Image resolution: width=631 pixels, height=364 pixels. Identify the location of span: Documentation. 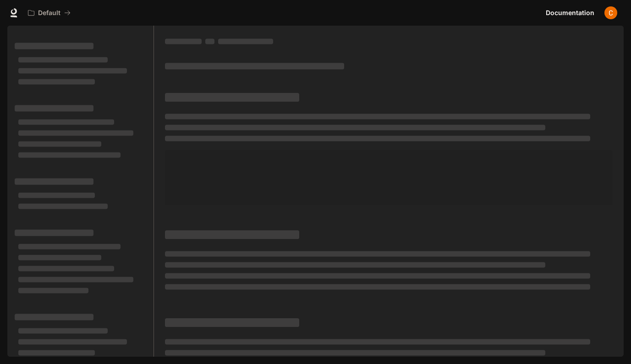
(570, 13).